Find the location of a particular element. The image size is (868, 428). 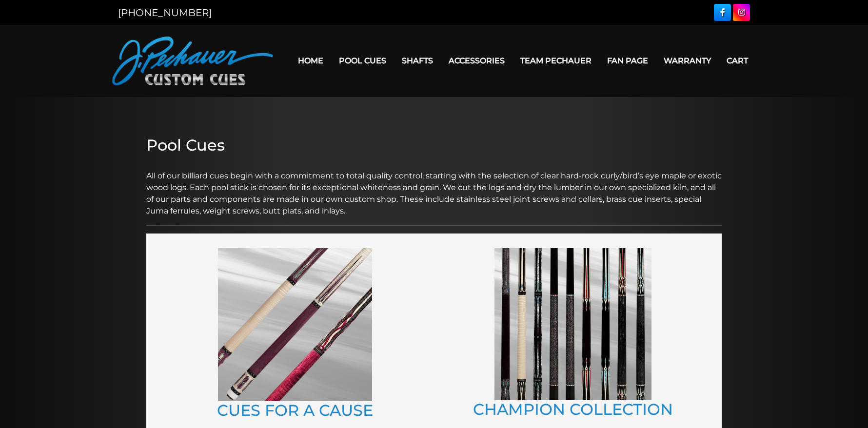

a: Fan Page is located at coordinates (628, 60).